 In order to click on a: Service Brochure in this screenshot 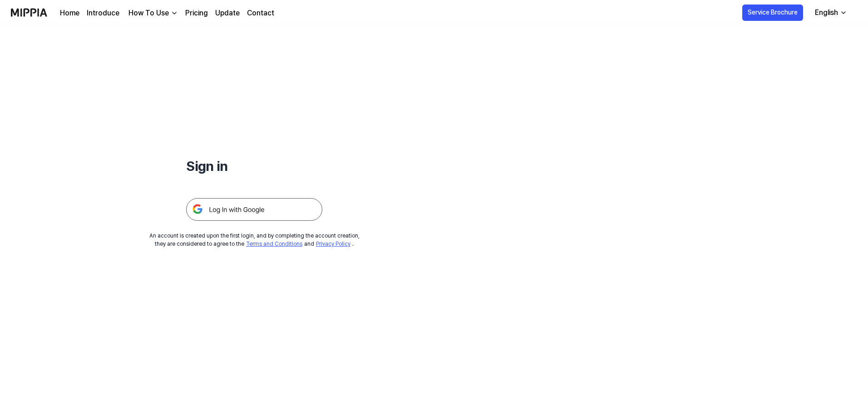, I will do `click(773, 13)`.